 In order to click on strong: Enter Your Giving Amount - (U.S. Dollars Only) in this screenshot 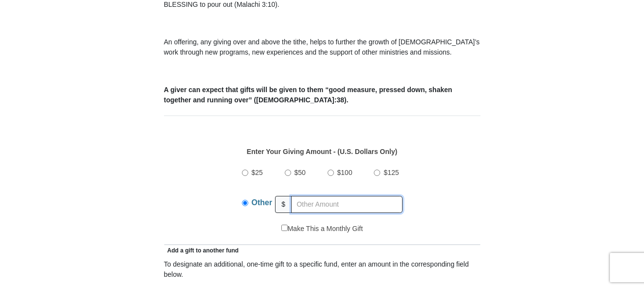, I will do `click(322, 151)`.